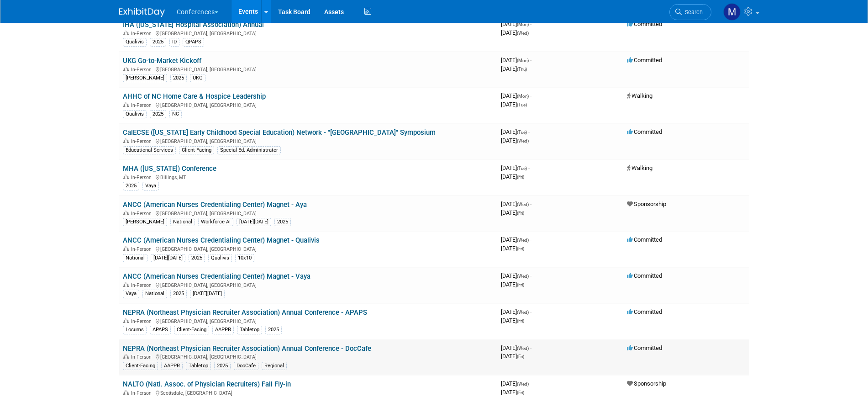 Image resolution: width=868 pixels, height=397 pixels. I want to click on a: AHHC of NC Home Care & Hospice Leadership, so click(194, 96).